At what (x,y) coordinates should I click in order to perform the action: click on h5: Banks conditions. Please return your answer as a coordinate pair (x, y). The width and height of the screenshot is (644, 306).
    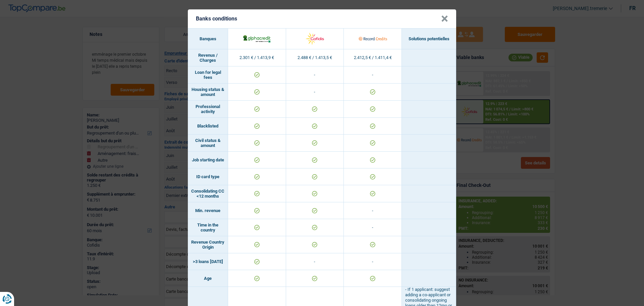
    Looking at the image, I should click on (216, 19).